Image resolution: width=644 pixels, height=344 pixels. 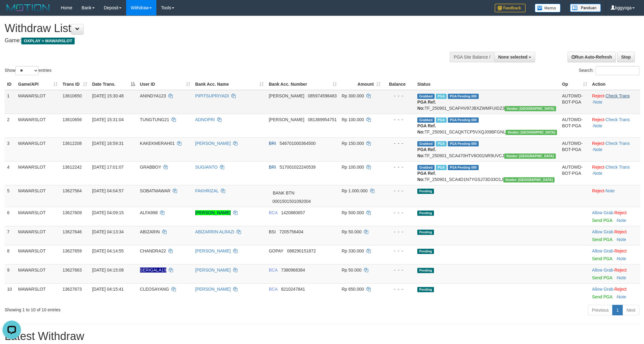 What do you see at coordinates (463, 96) in the screenshot?
I see `span: PGA Pending` at bounding box center [463, 96].